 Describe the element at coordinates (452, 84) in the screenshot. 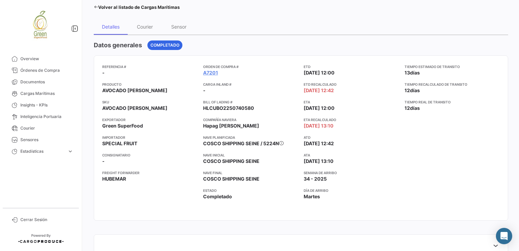

I see `app-card-info-title: Tiempo recalculado de transito` at that location.